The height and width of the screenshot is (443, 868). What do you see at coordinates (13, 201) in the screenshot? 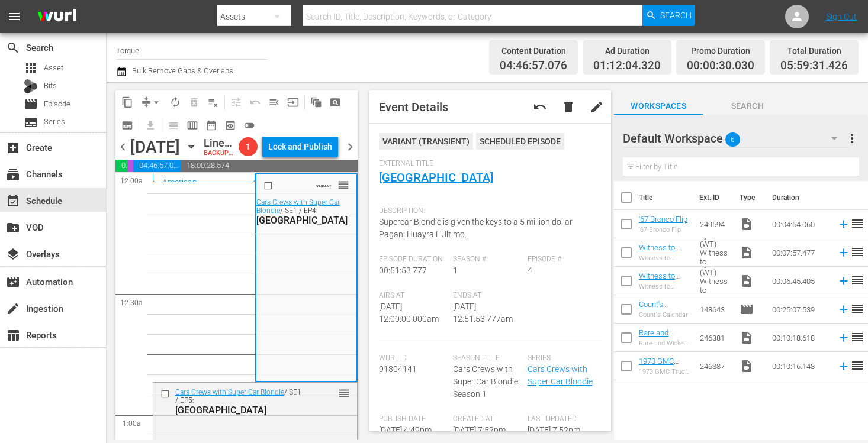
I see `span: Schedule` at bounding box center [13, 201].